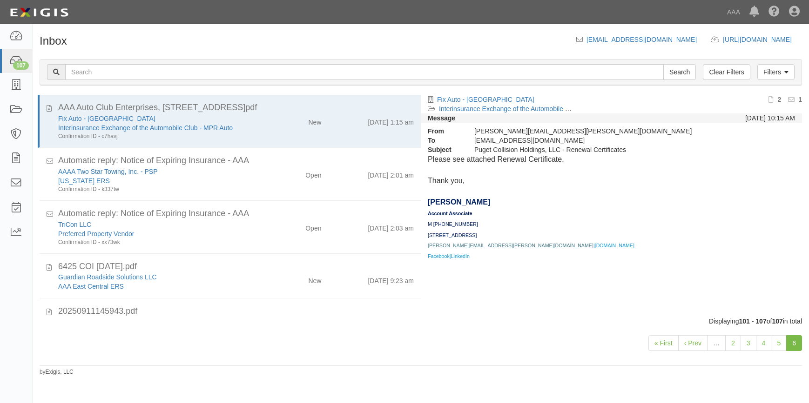 This screenshot has height=403, width=809. What do you see at coordinates (159, 189) in the screenshot?
I see `div: Confirmation ID - k337tw` at bounding box center [159, 189].